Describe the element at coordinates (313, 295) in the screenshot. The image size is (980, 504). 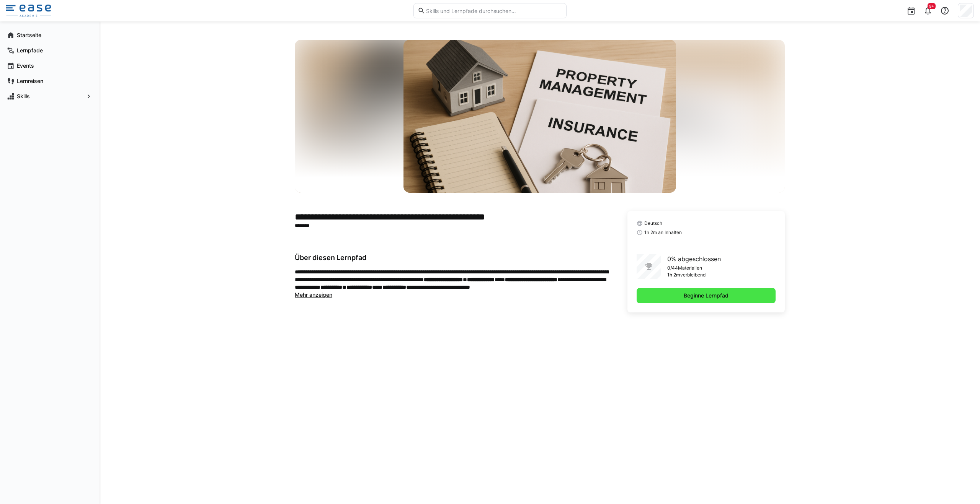
I see `span: Mehr anzeigen` at that location.